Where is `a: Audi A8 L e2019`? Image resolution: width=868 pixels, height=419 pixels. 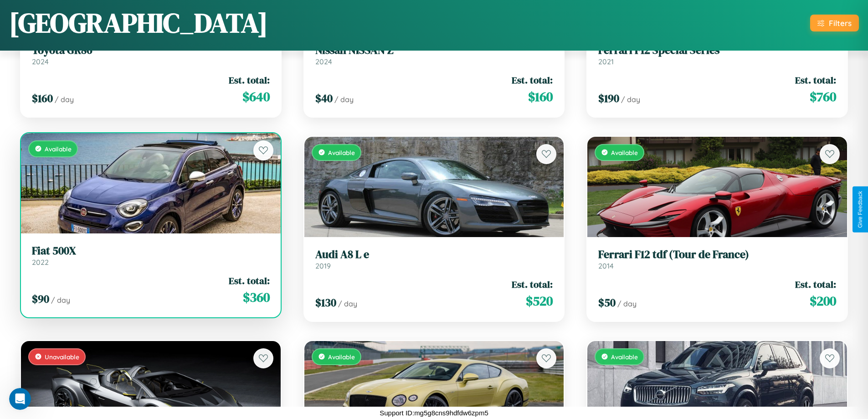 a: Audi A8 L e2019 is located at coordinates (434, 259).